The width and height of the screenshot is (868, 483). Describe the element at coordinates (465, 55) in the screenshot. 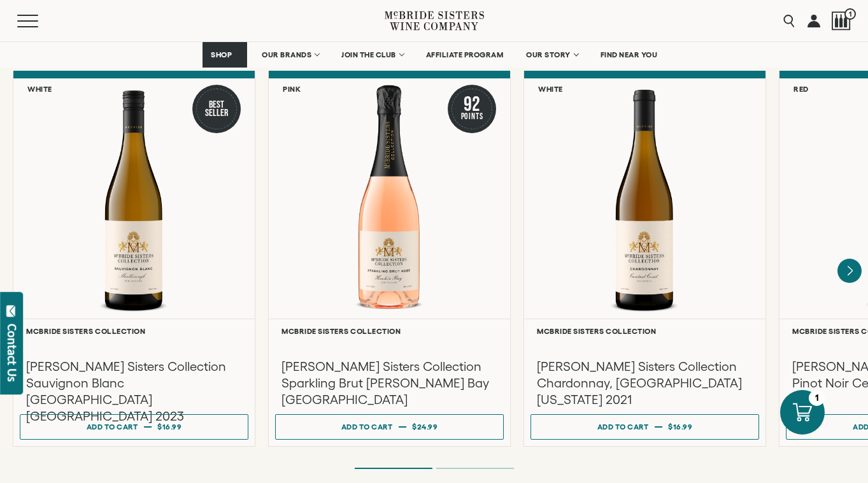

I see `a: AFFILIATE PROGRAM` at that location.